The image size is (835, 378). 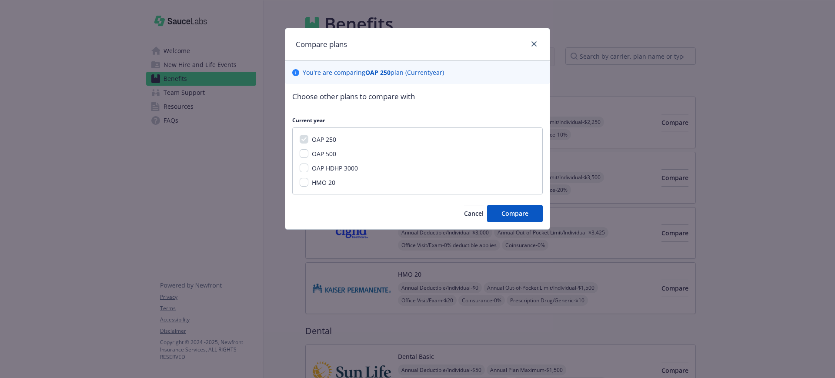 I want to click on span: HMO 20, so click(x=323, y=182).